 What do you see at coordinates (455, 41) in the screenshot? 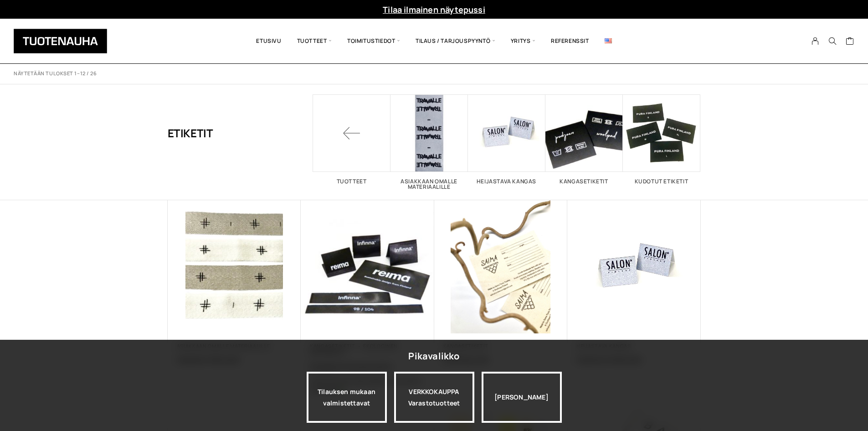
I see `span: Tilaus / Tarjouspyyntö` at bounding box center [455, 41].